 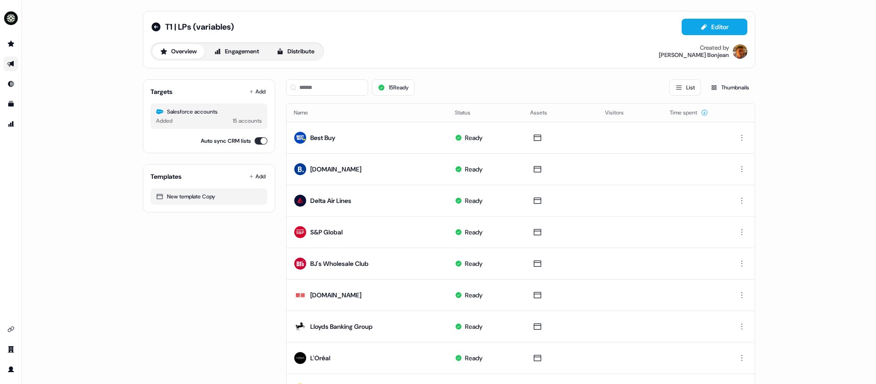 I want to click on button: Editor, so click(x=715, y=27).